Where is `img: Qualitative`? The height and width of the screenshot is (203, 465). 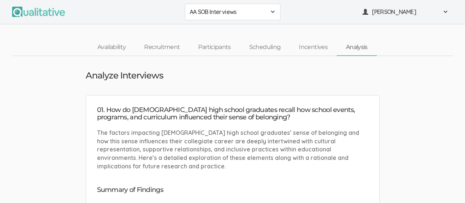 img: Qualitative is located at coordinates (39, 12).